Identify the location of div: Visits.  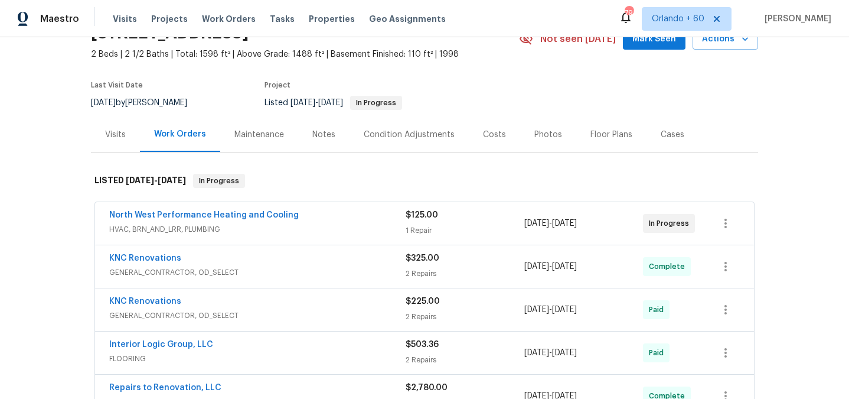
(115, 135).